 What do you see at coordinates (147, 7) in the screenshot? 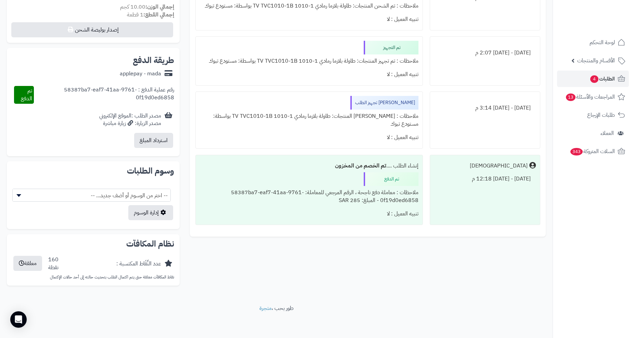
I see `small: 10.00 كجم` at bounding box center [147, 7].